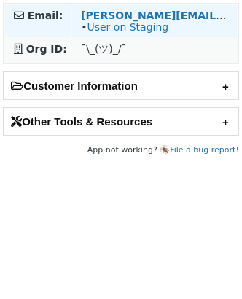 The height and width of the screenshot is (299, 242). What do you see at coordinates (45, 15) in the screenshot?
I see `strong: Email:` at bounding box center [45, 15].